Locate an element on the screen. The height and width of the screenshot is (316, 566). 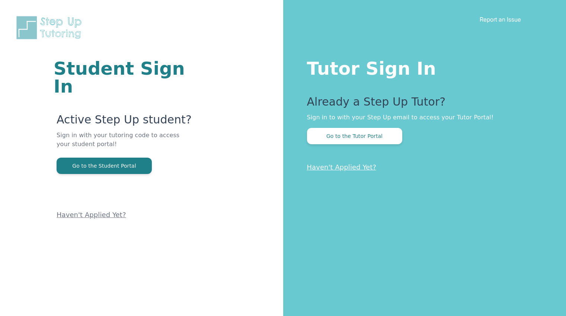
button: Go to the Student Portal is located at coordinates (104, 166).